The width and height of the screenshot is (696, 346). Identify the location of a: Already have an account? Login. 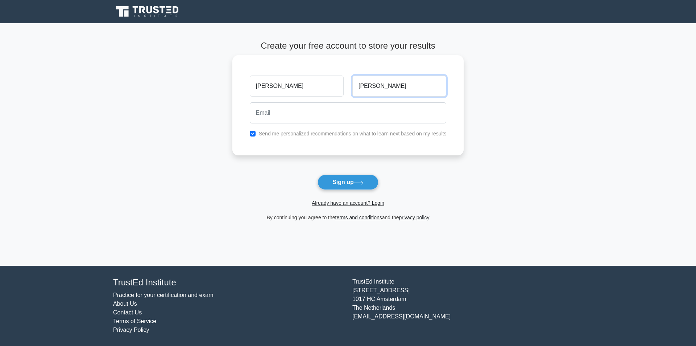
(348, 203).